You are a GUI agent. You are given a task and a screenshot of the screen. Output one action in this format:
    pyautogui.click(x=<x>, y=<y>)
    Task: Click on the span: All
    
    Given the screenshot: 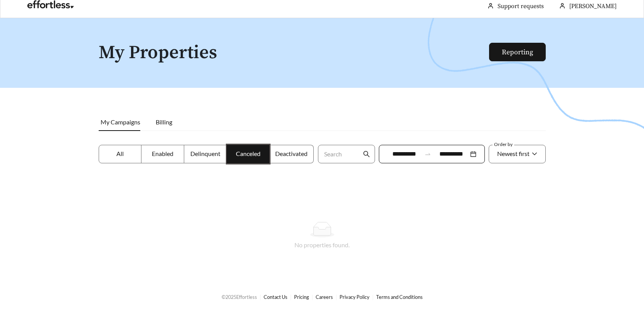 What is the action you would take?
    pyautogui.click(x=120, y=153)
    